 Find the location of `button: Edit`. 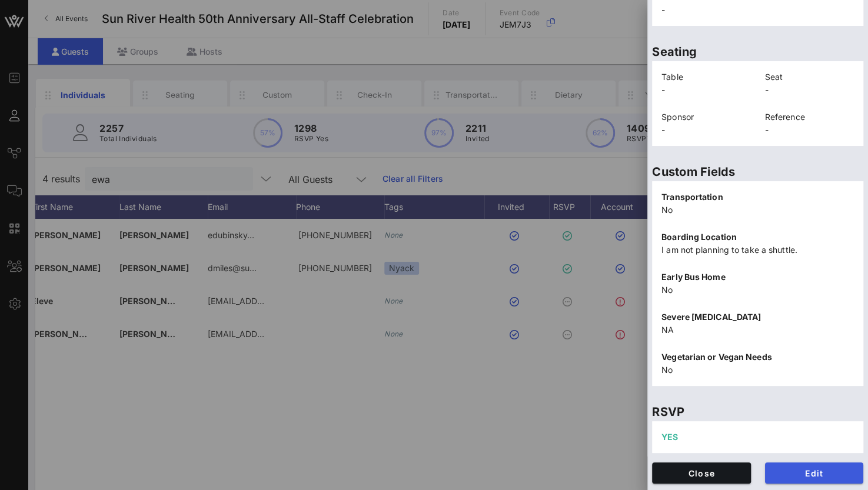

button: Edit is located at coordinates (814, 473).